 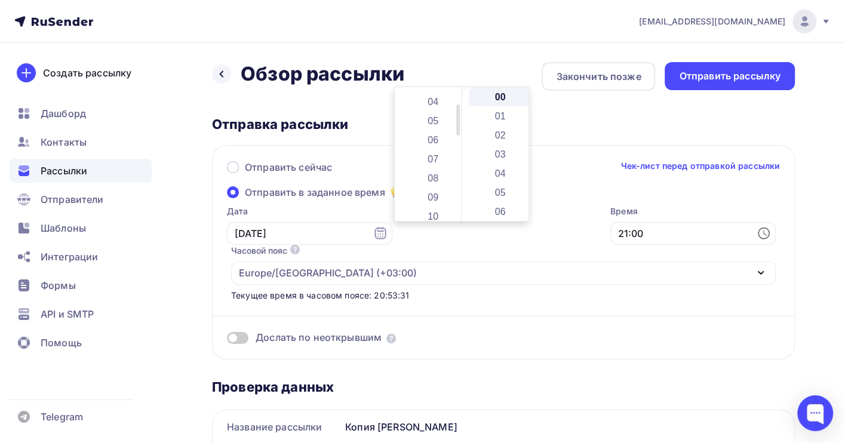 What do you see at coordinates (81, 228) in the screenshot?
I see `a: Шаблоны` at bounding box center [81, 228].